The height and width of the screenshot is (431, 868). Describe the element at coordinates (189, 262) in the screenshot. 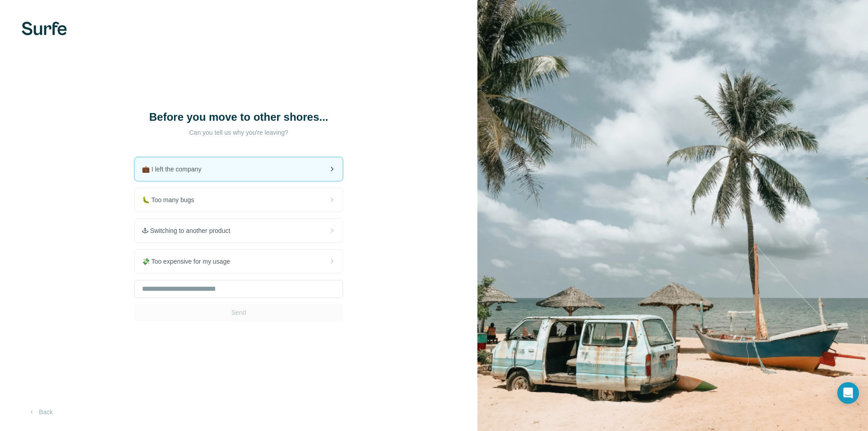

I see `span: 💸 Too expensive for my usage` at that location.